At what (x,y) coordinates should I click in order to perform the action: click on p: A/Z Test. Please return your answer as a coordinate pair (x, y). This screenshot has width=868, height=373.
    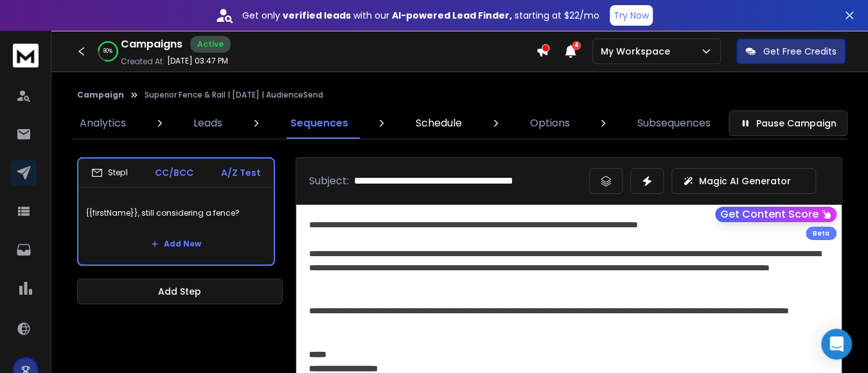
    Looking at the image, I should click on (241, 173).